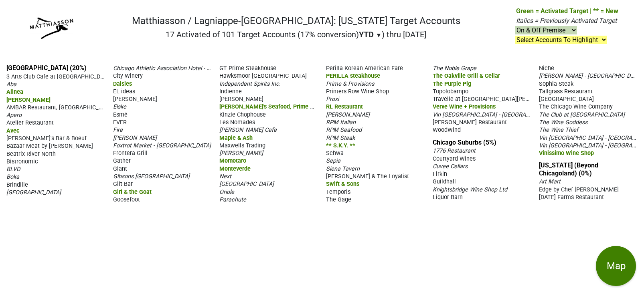 The image size is (644, 294). I want to click on span: Knightsbridge Wine Shop Ltd, so click(470, 190).